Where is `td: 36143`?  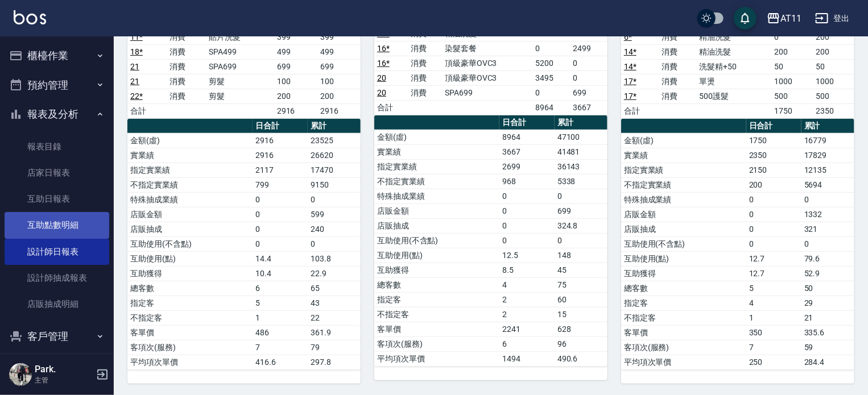
td: 36143 is located at coordinates (580, 167).